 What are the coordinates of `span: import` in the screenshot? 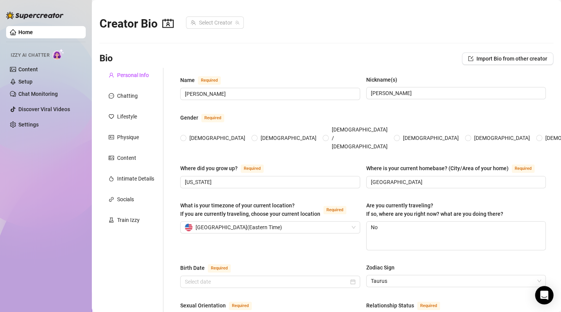 It's located at (471, 59).